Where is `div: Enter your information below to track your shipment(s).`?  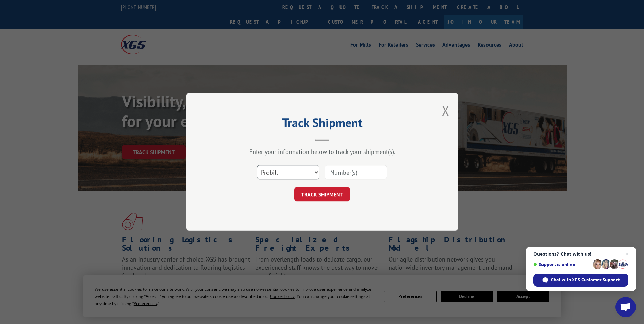
div: Enter your information below to track your shipment(s). is located at coordinates (322, 152).